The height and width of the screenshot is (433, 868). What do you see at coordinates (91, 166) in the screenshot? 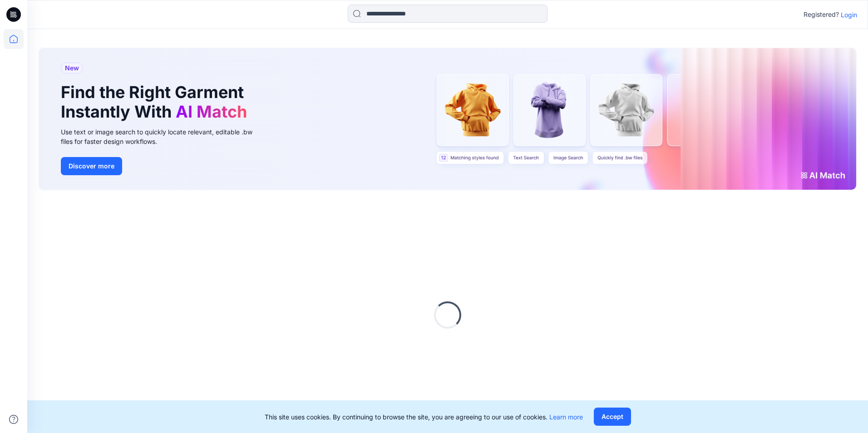
I see `a: Discover more` at bounding box center [91, 166].